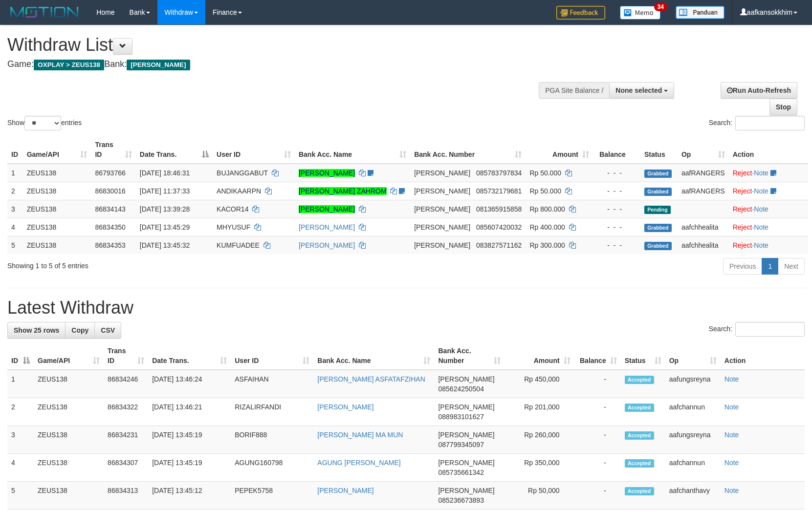 The height and width of the screenshot is (512, 812). Describe the element at coordinates (547, 227) in the screenshot. I see `span: Rp 400.000` at that location.